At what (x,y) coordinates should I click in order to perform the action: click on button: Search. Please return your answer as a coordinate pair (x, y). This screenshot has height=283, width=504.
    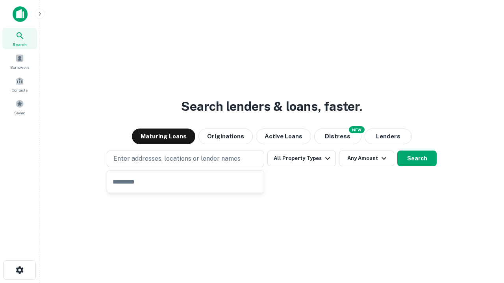
    Looking at the image, I should click on (417, 159).